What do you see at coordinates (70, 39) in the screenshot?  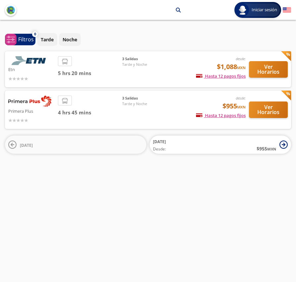 I see `p: Noche` at bounding box center [70, 39].